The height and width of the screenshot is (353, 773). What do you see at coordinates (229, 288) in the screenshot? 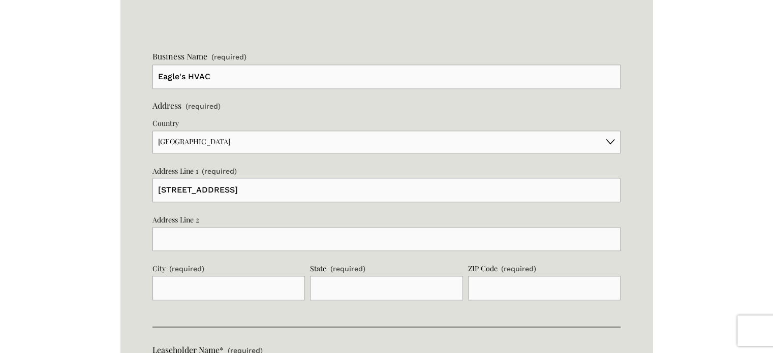
I see `input: City` at bounding box center [229, 288].